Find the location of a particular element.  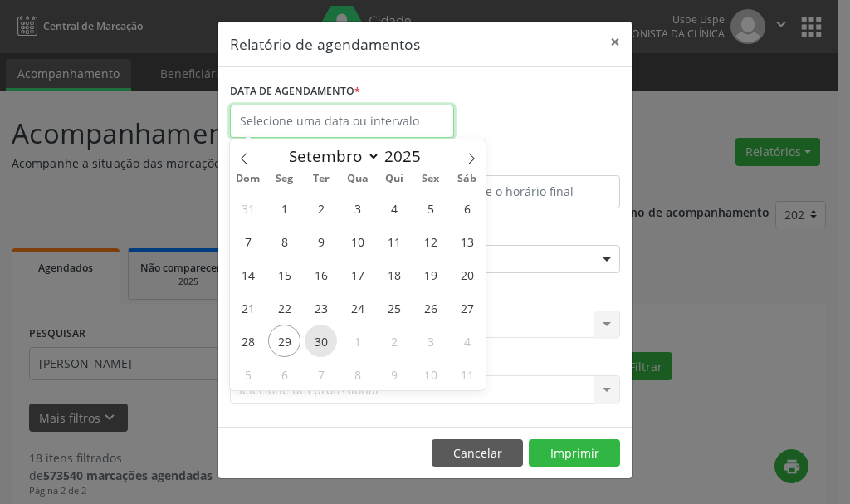

span: Outubro 10, 2025 is located at coordinates (431, 373).